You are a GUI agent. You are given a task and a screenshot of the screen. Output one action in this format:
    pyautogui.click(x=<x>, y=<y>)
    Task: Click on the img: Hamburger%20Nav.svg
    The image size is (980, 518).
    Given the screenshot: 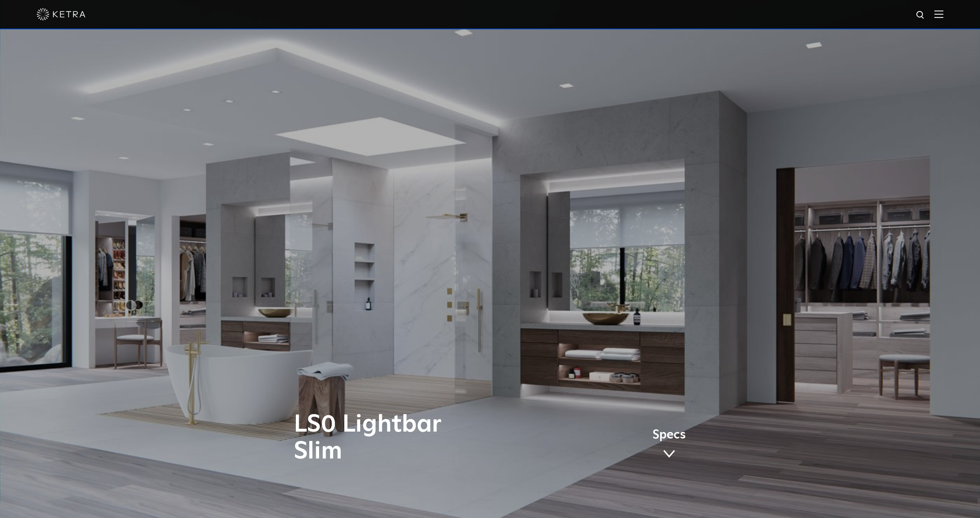 What is the action you would take?
    pyautogui.click(x=939, y=14)
    